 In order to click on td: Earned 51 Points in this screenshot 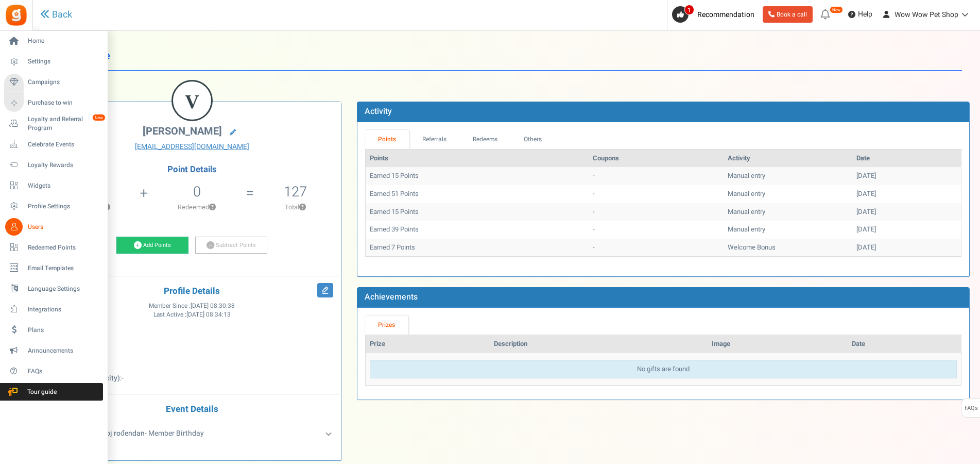, I will do `click(477, 193)`.